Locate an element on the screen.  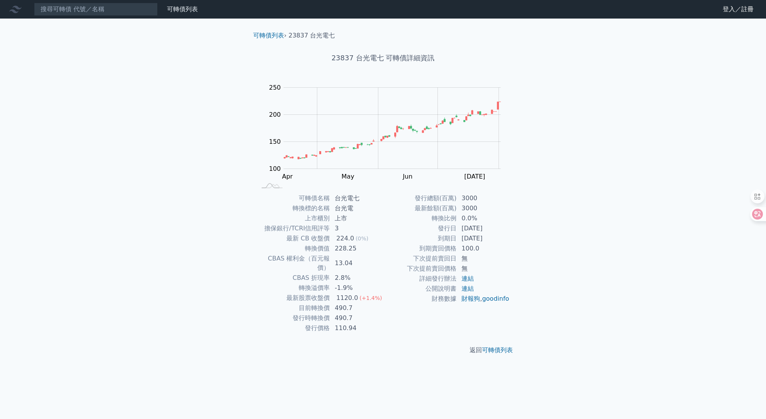
div: 224.0 is located at coordinates (345, 238).